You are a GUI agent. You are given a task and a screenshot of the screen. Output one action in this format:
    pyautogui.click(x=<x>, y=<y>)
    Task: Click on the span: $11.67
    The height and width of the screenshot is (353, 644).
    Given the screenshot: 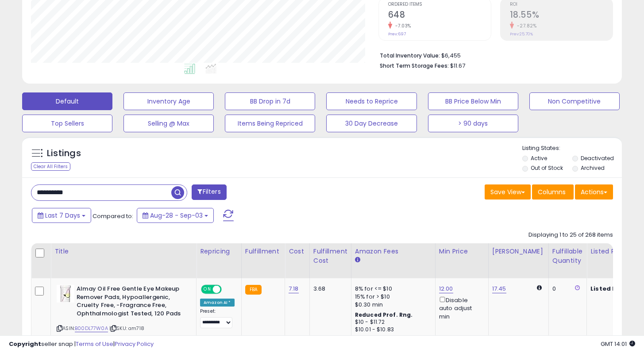 What is the action you would take?
    pyautogui.click(x=458, y=66)
    